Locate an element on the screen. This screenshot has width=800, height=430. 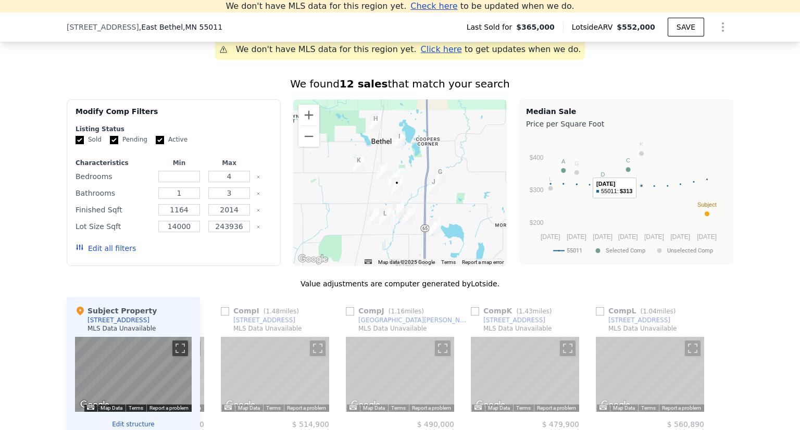
text: $200 is located at coordinates (537, 223).